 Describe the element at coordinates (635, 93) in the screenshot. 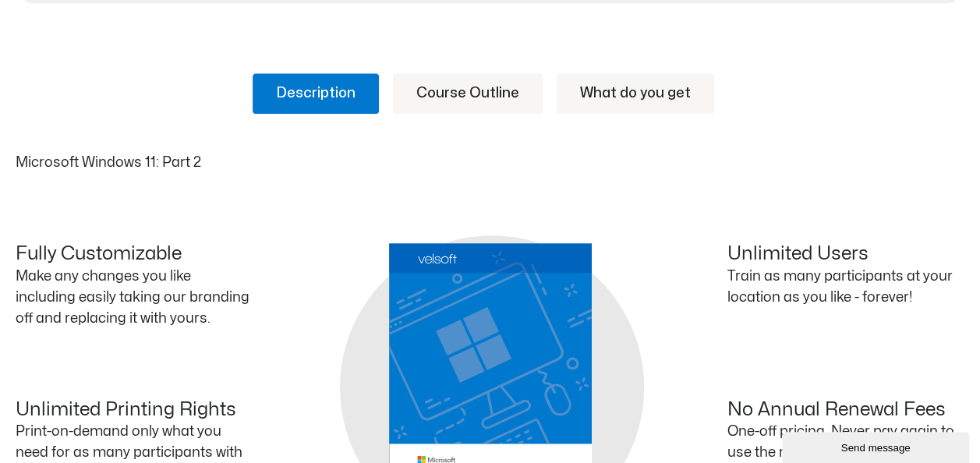

I see `a: What do you get` at that location.